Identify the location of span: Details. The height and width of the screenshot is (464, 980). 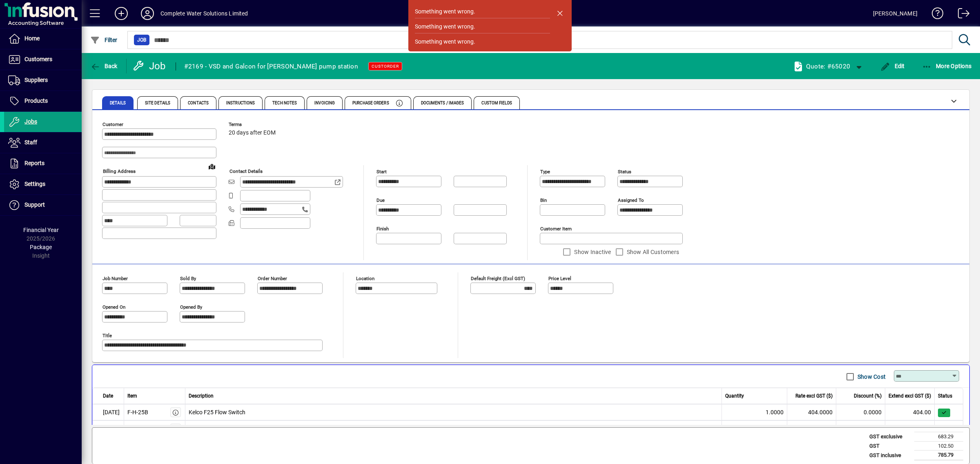
(118, 103).